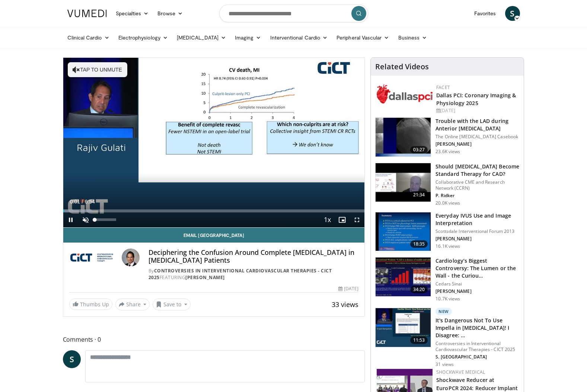 This screenshot has height=392, width=587. What do you see at coordinates (327, 220) in the screenshot?
I see `button: Playback Rate` at bounding box center [327, 220].